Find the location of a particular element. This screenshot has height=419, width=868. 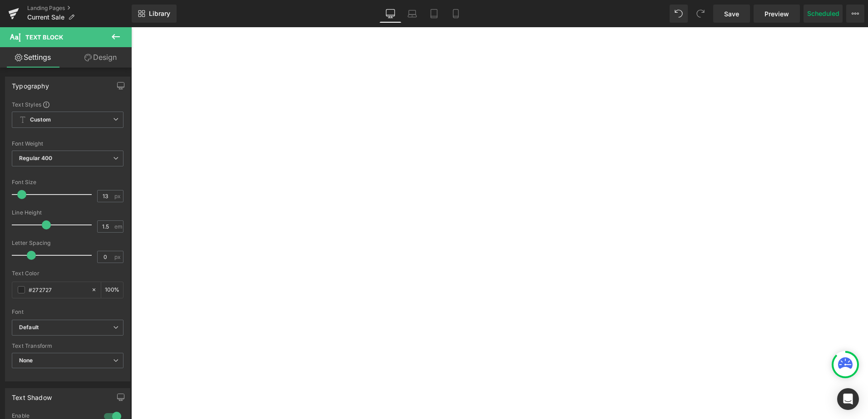

div: Text Styles is located at coordinates (68, 104).